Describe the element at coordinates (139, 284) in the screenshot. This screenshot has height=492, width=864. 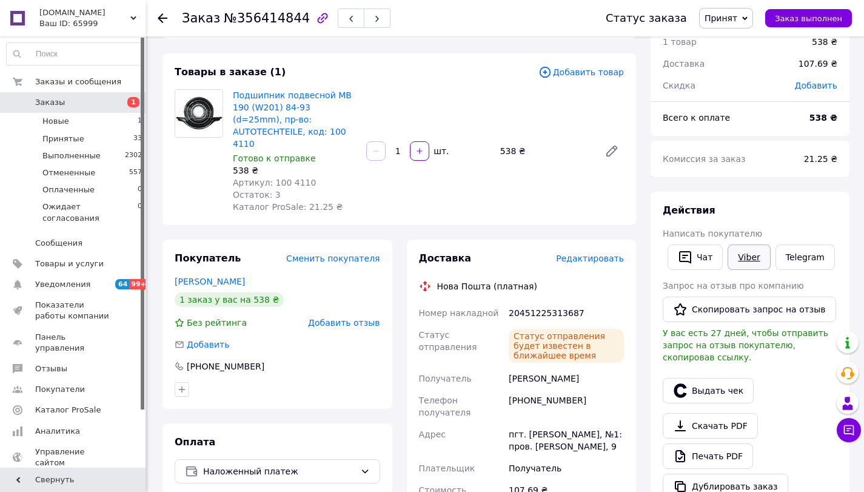
I see `span: 99+` at that location.